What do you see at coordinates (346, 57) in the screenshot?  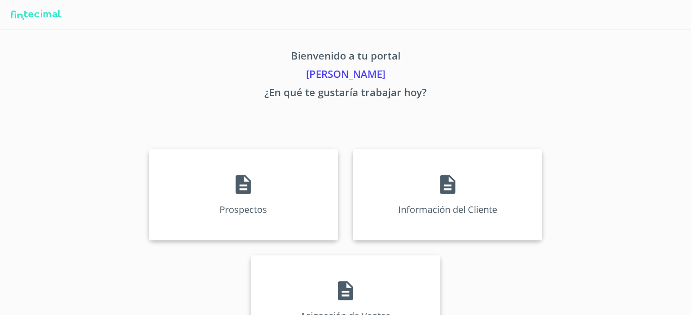 I see `p: Bienvenido a tu portal` at bounding box center [346, 57].